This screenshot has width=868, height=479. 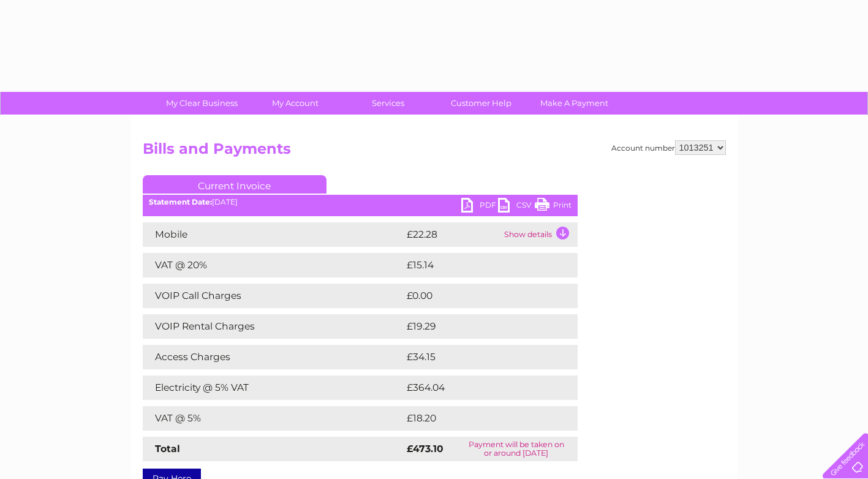 What do you see at coordinates (273, 265) in the screenshot?
I see `td: VAT @ 20%` at bounding box center [273, 265].